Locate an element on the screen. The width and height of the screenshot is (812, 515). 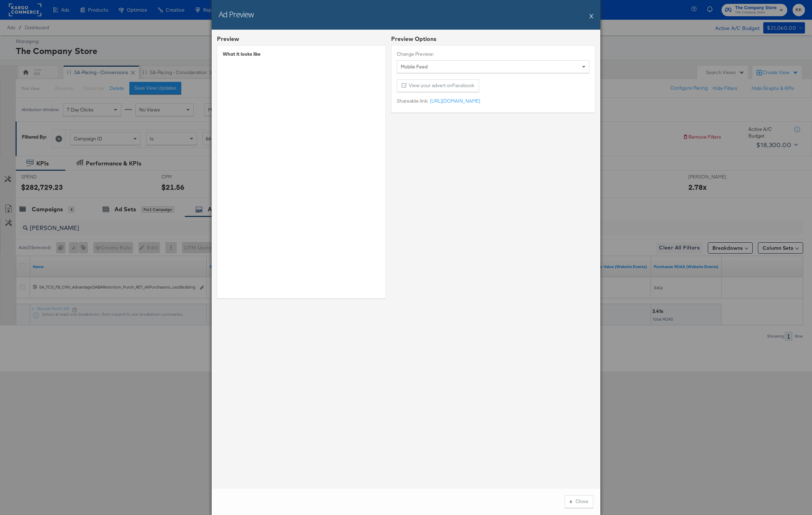
label: Shareable link: is located at coordinates (413, 101).